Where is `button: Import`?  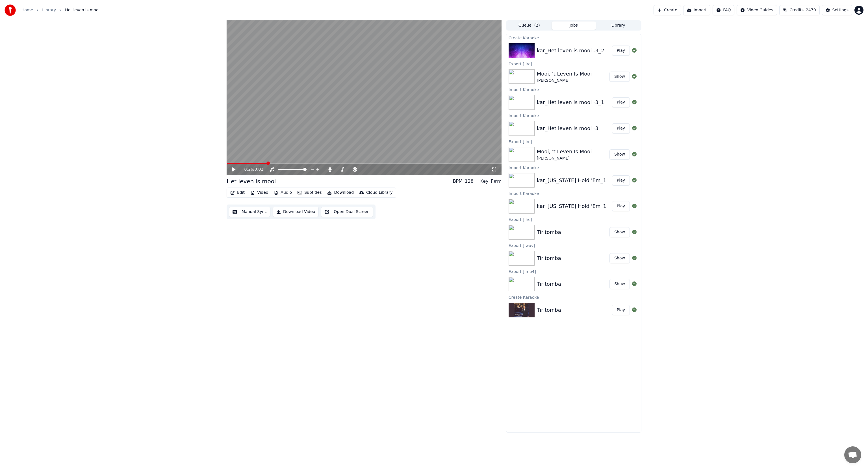
button: Import is located at coordinates (697, 10).